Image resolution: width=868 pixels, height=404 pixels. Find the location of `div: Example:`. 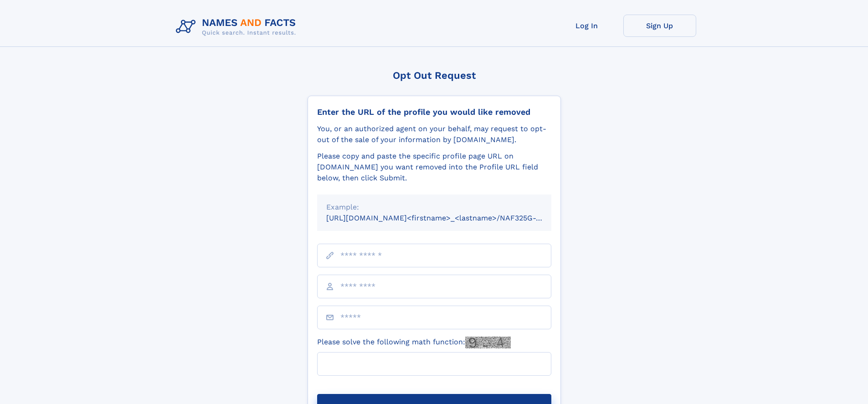

div: Example: is located at coordinates (434, 207).